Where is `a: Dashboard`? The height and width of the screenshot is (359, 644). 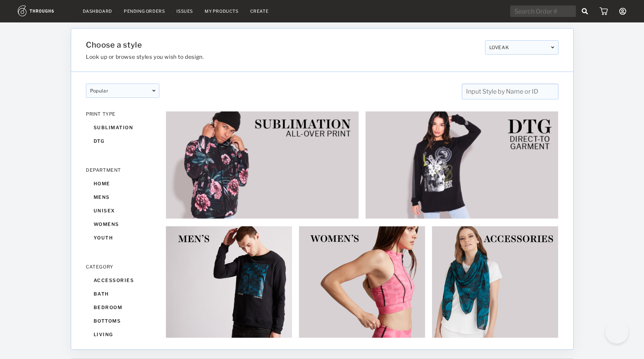 a: Dashboard is located at coordinates (98, 11).